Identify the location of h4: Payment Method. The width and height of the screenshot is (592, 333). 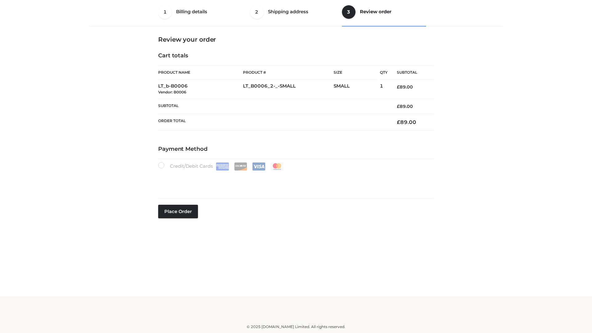
(296, 149).